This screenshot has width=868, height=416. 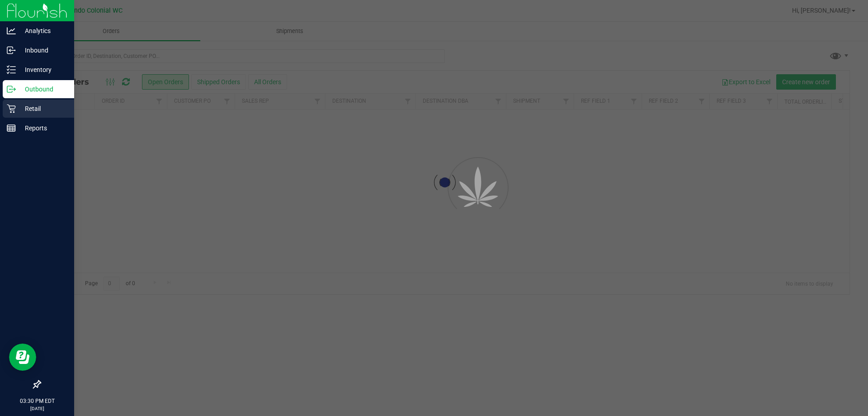 What do you see at coordinates (43, 50) in the screenshot?
I see `p: Inbound` at bounding box center [43, 50].